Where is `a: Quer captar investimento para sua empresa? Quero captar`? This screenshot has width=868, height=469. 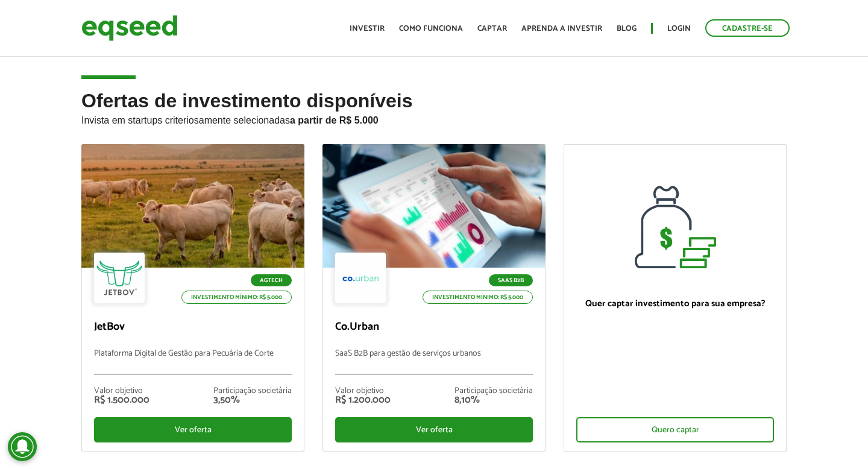
a: Quer captar investimento para sua empresa? Quero captar is located at coordinates (675, 298).